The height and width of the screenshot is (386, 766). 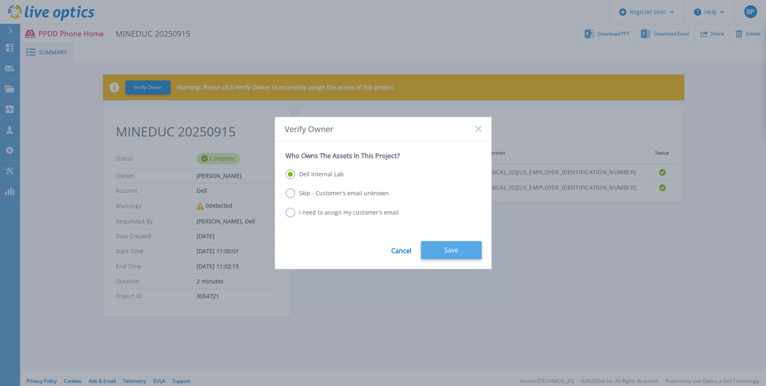 What do you see at coordinates (309, 129) in the screenshot?
I see `span: Verify Owner` at bounding box center [309, 129].